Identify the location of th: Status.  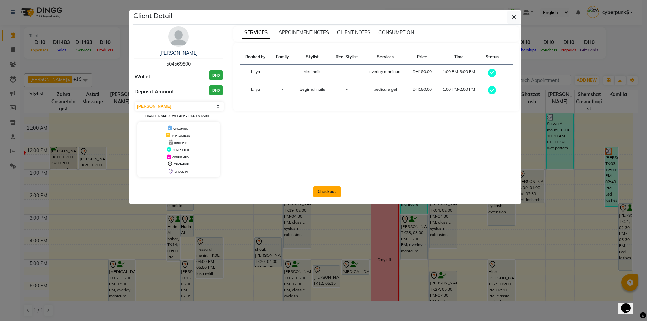
(492, 57).